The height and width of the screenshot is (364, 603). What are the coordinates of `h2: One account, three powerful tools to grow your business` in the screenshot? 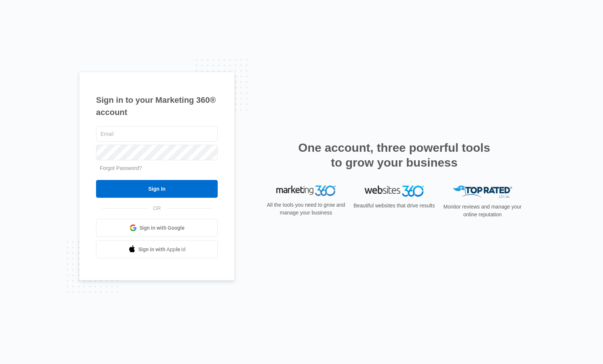 It's located at (395, 155).